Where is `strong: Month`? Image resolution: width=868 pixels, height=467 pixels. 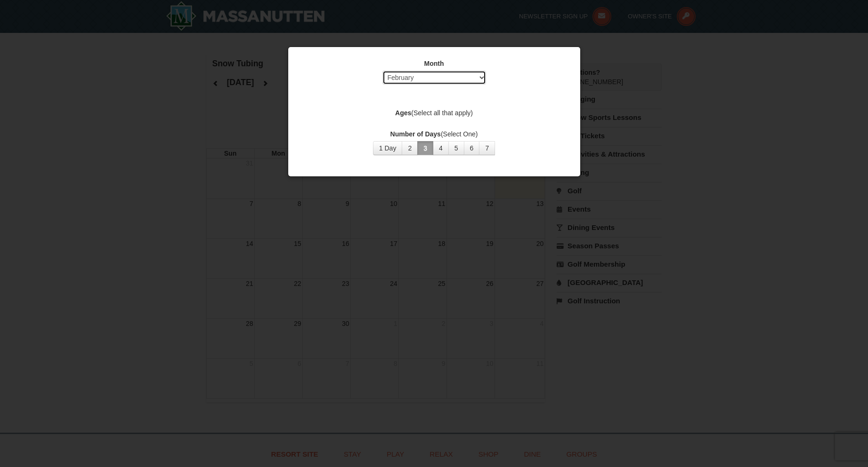
strong: Month is located at coordinates (434, 63).